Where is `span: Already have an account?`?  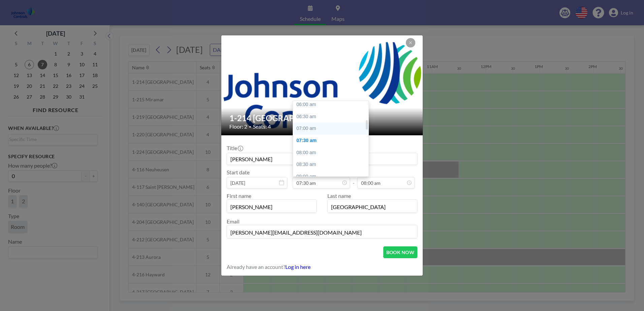 span: Already have an account? is located at coordinates (256, 267).